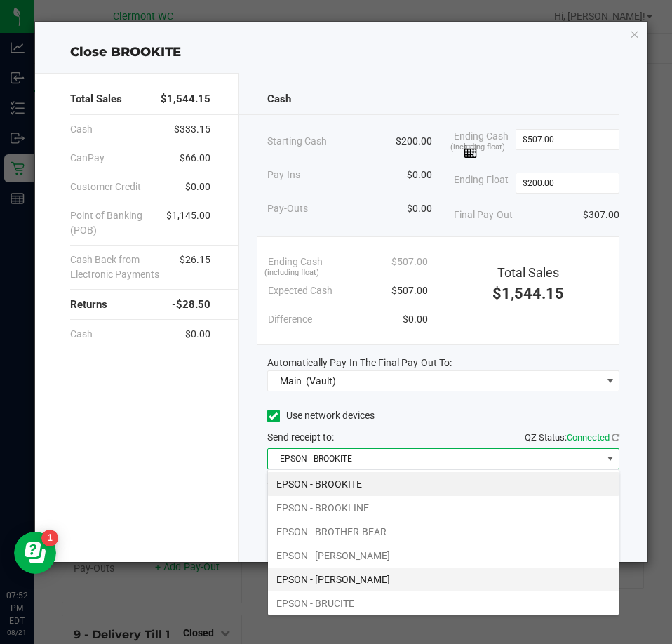 This screenshot has height=644, width=672. What do you see at coordinates (572, 437) in the screenshot?
I see `span: QZ Status:` at bounding box center [572, 437].